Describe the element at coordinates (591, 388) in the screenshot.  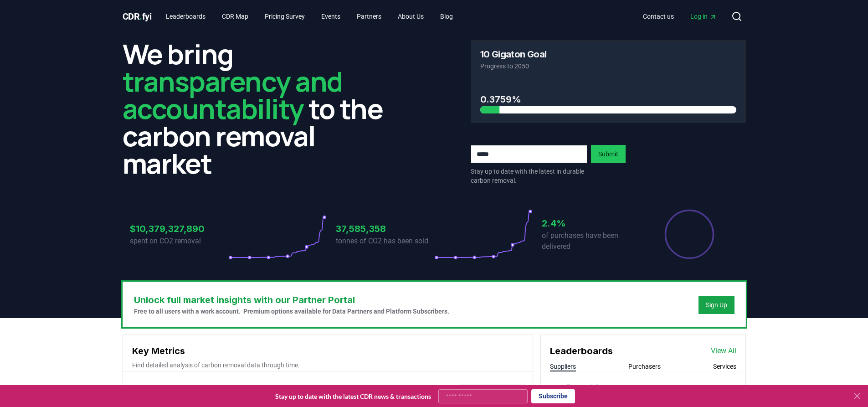
I see `a: Exomad Green` at that location.